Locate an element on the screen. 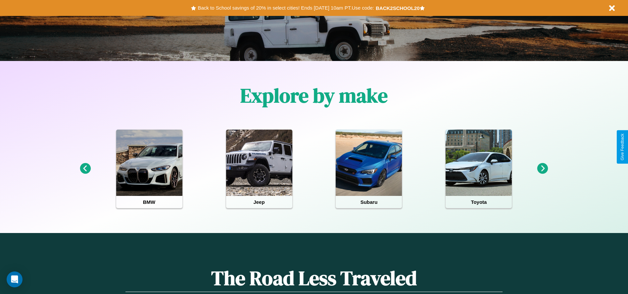 The width and height of the screenshot is (628, 294). div: Open Intercom Messenger is located at coordinates (15, 279).